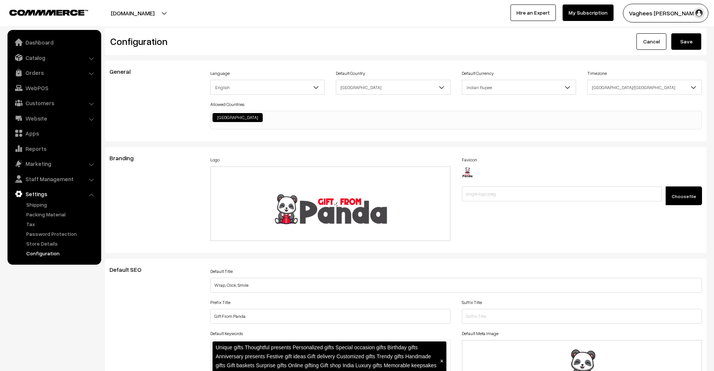  I want to click on span: Choose file, so click(683, 196).